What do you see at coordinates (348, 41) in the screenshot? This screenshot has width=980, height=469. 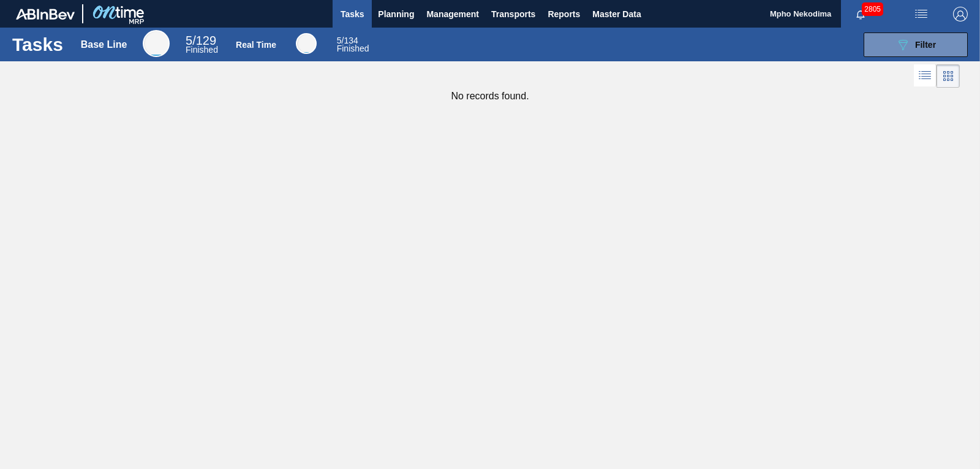 I see `span: / 134` at bounding box center [348, 41].